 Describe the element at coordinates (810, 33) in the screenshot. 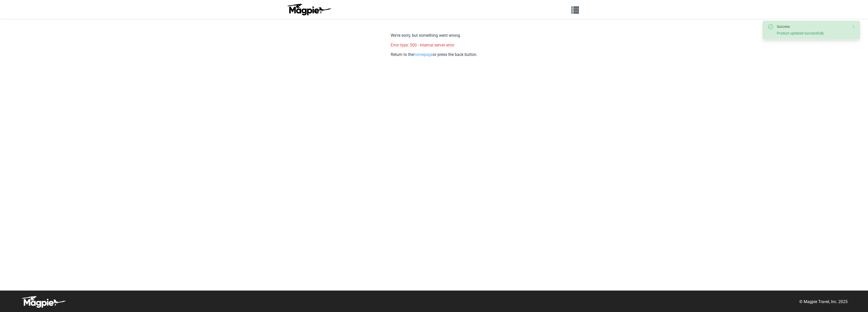

I see `div: Product updated successfully` at that location.